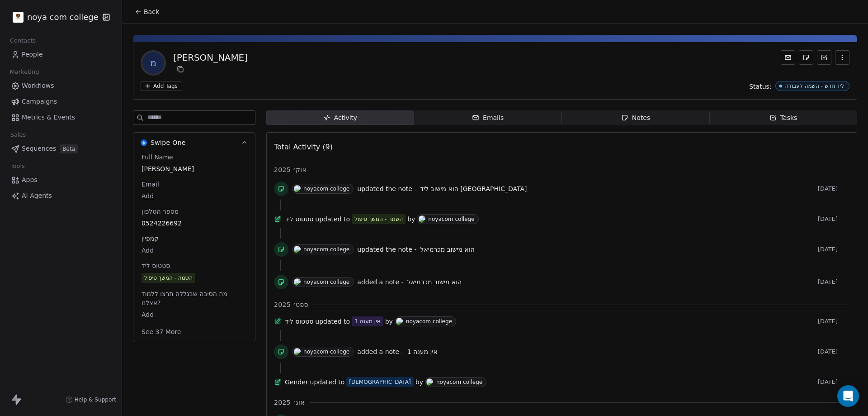  What do you see at coordinates (39, 148) in the screenshot?
I see `span: Sequences` at bounding box center [39, 148].